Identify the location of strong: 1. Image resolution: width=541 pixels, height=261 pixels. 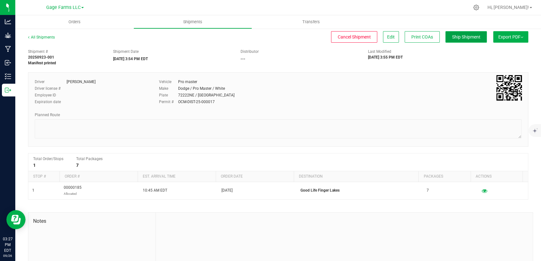
(34, 165).